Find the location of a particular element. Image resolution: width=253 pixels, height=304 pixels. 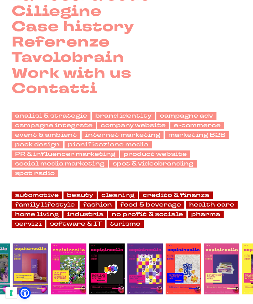

a: PR & influencer marketing is located at coordinates (65, 154).